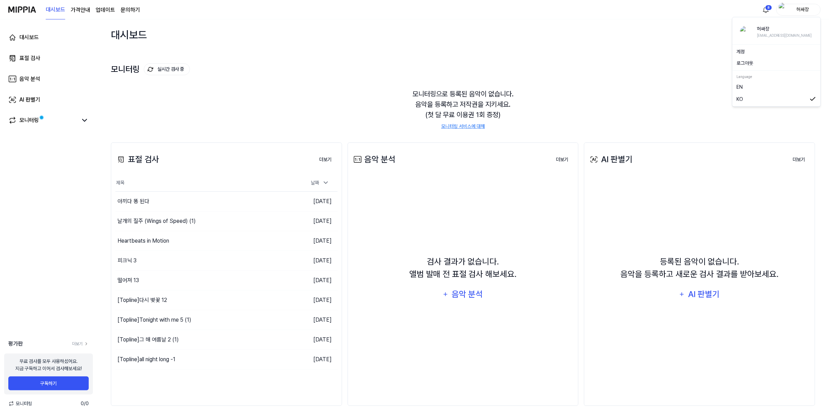 The width and height of the screenshot is (829, 417). What do you see at coordinates (48, 383) in the screenshot?
I see `a: 구독하기` at bounding box center [48, 383].